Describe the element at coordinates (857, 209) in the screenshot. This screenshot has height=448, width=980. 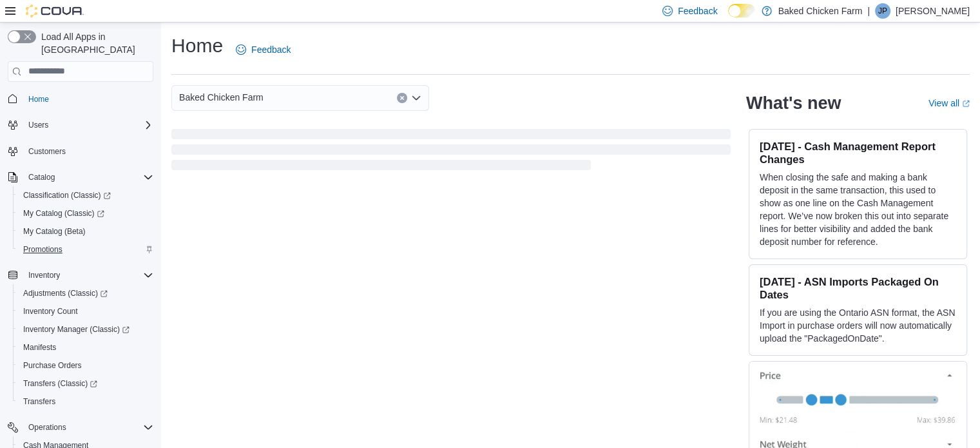
I see `p: When closing the safe and making a bank deposit in the same transaction, this used to show as one...` at that location.